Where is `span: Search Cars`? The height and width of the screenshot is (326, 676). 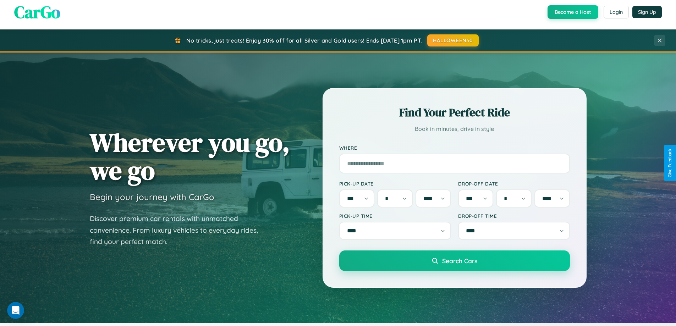
span: Search Cars is located at coordinates (459, 261).